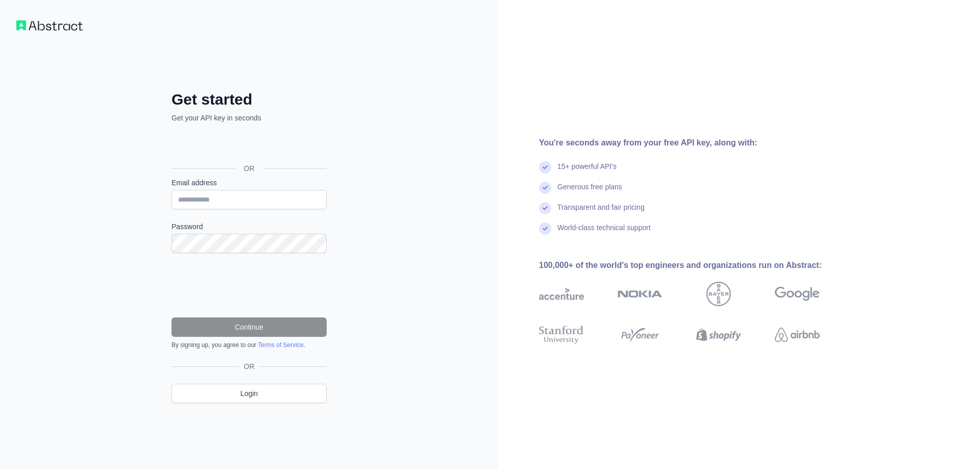 The image size is (980, 469). Describe the element at coordinates (280, 345) in the screenshot. I see `a: Terms of Service` at that location.